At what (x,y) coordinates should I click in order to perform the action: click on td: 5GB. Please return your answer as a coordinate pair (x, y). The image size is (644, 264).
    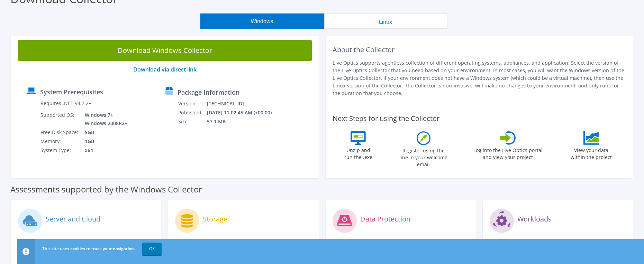
    Looking at the image, I should click on (104, 132).